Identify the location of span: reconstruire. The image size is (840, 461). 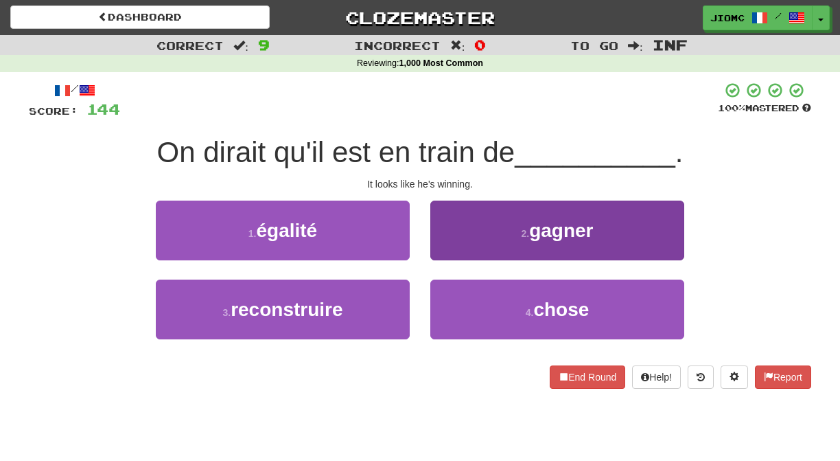
(286, 309).